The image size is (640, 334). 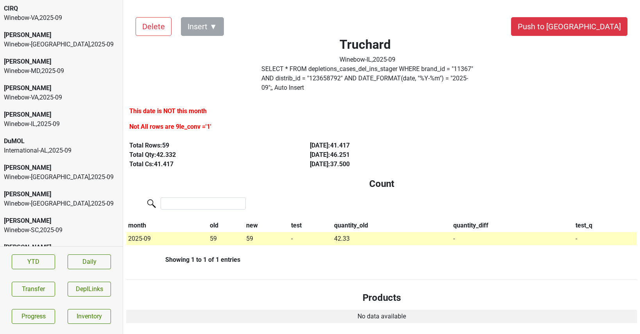 What do you see at coordinates (170, 127) in the screenshot?
I see `label: Not All rows are 9le_conv ='1'` at bounding box center [170, 127].